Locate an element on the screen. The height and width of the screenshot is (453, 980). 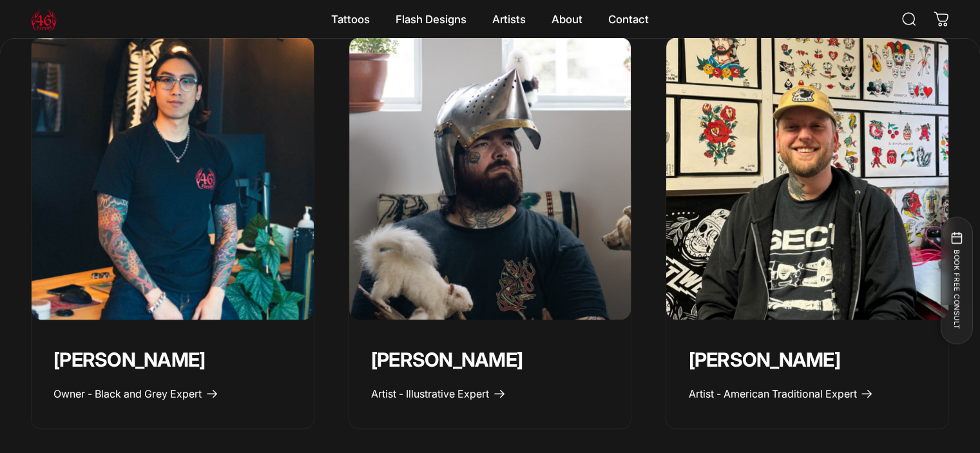
a: Owner - Black and Grey Expert is located at coordinates (136, 394).